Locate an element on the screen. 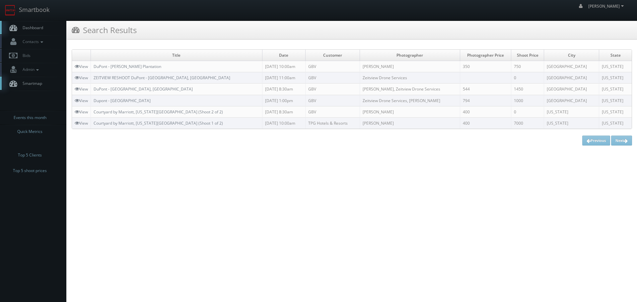  td: Shoot Price is located at coordinates (528, 55).